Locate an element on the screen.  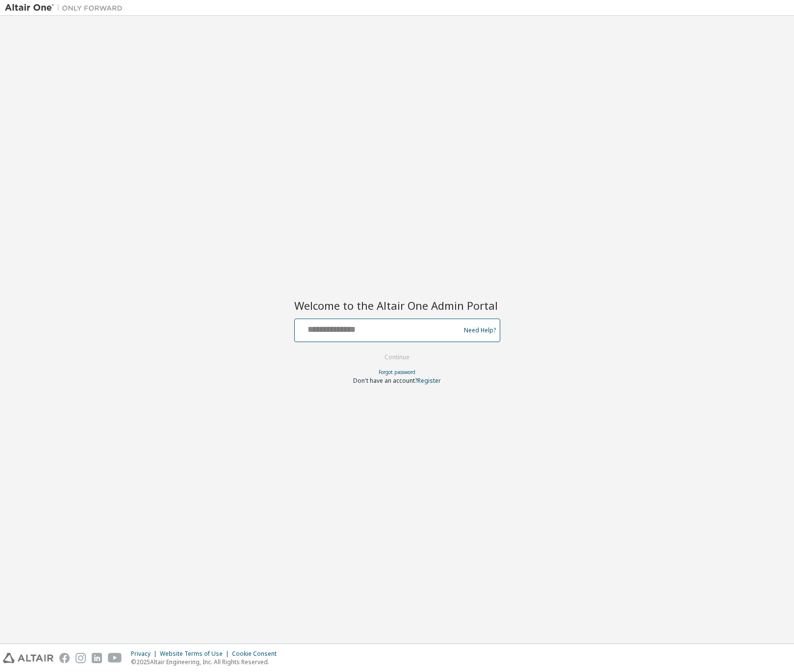
h2: Welcome to the Altair One Admin Portal is located at coordinates (397, 305).